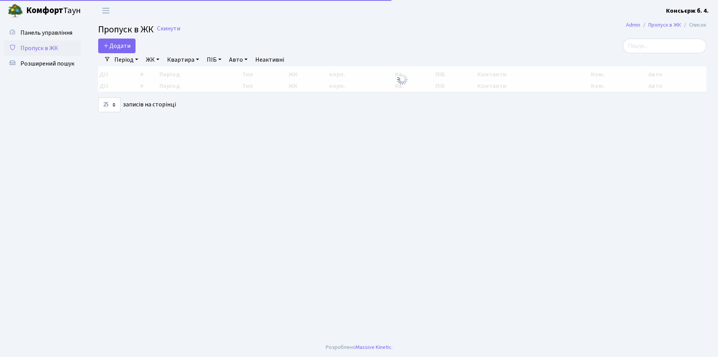 Image resolution: width=718 pixels, height=357 pixels. I want to click on a: Панель управління, so click(42, 33).